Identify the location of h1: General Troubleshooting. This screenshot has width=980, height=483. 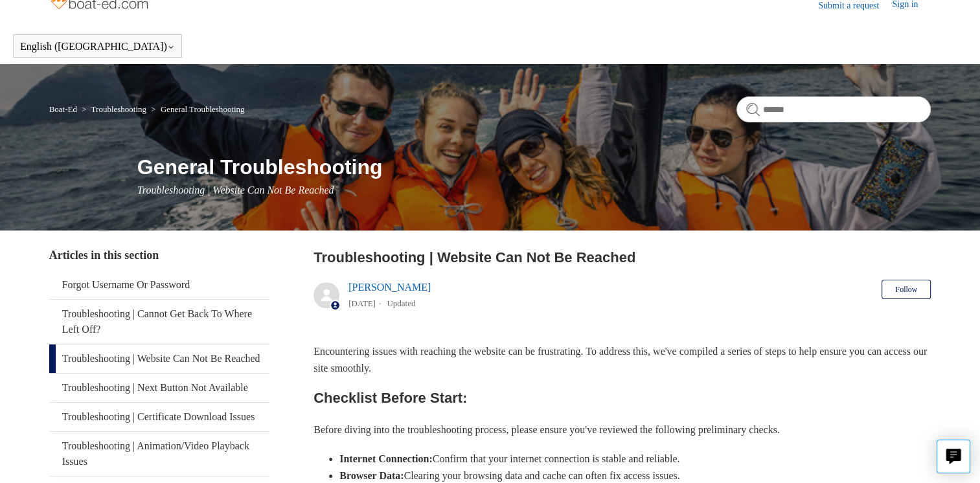
(534, 167).